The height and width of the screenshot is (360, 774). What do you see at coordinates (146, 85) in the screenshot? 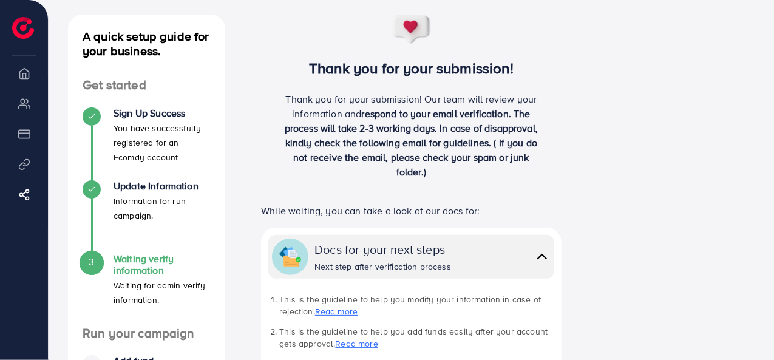
I see `h4: Get started` at bounding box center [146, 85].